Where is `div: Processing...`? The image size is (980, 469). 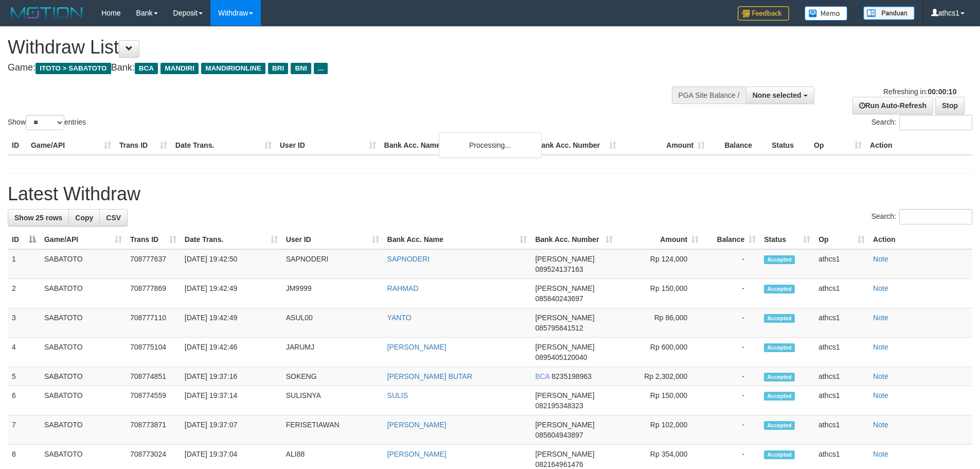
div: Processing... is located at coordinates (490, 145).